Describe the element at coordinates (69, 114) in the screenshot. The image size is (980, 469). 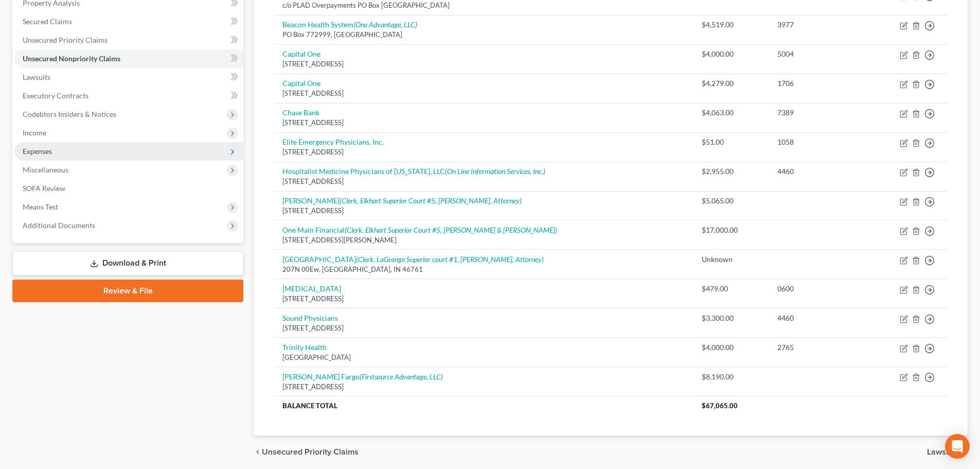
I see `span: Codebtors Insiders & Notices` at that location.